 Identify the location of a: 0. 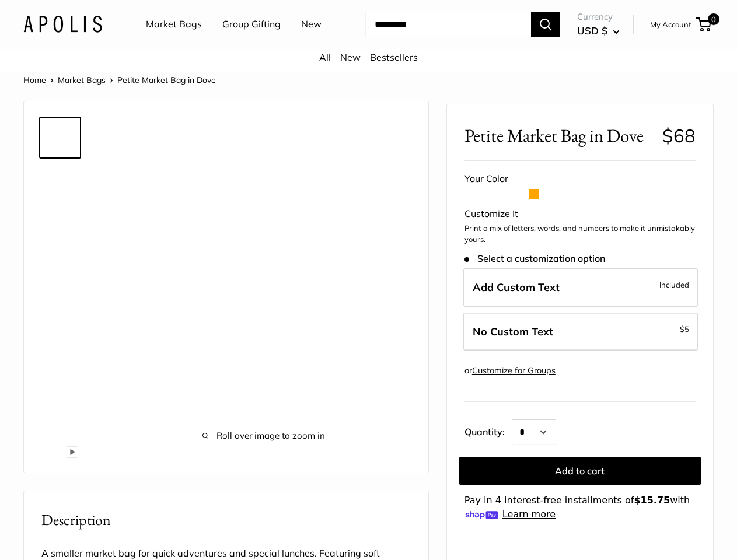
(704, 24).